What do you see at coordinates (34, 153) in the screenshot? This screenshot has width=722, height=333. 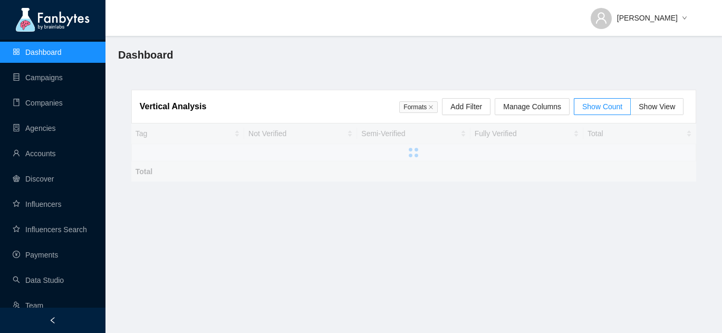 I see `a: userAccounts` at bounding box center [34, 153].